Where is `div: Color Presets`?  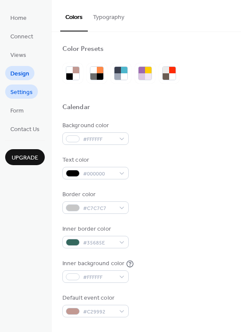 div: Color Presets is located at coordinates (83, 49).